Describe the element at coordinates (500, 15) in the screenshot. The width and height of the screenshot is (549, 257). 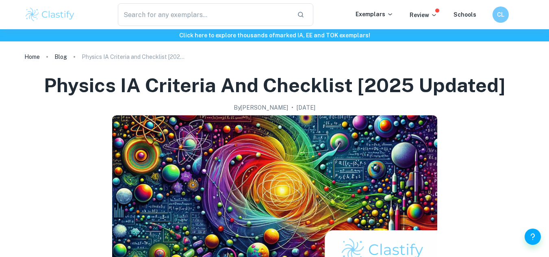
I see `h6: CL` at that location.